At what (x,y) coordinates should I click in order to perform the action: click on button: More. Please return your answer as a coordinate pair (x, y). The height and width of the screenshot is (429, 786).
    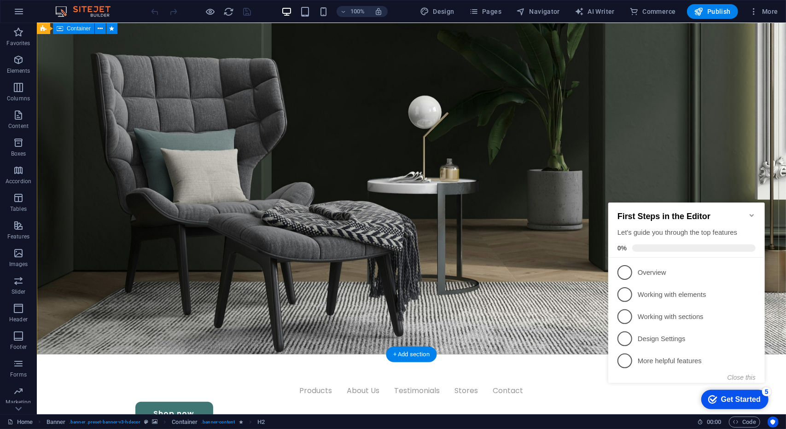
    Looking at the image, I should click on (763, 12).